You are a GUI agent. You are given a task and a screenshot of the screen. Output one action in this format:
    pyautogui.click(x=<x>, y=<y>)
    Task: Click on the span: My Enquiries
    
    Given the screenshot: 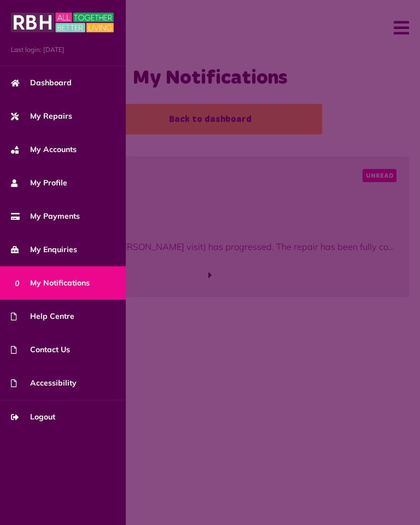 What is the action you would take?
    pyautogui.click(x=44, y=249)
    